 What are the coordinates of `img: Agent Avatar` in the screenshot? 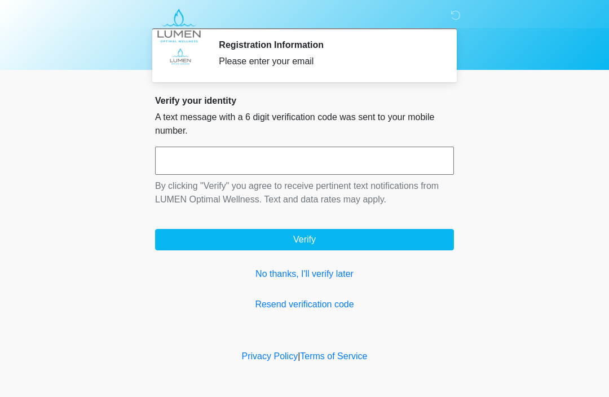 It's located at (180, 56).